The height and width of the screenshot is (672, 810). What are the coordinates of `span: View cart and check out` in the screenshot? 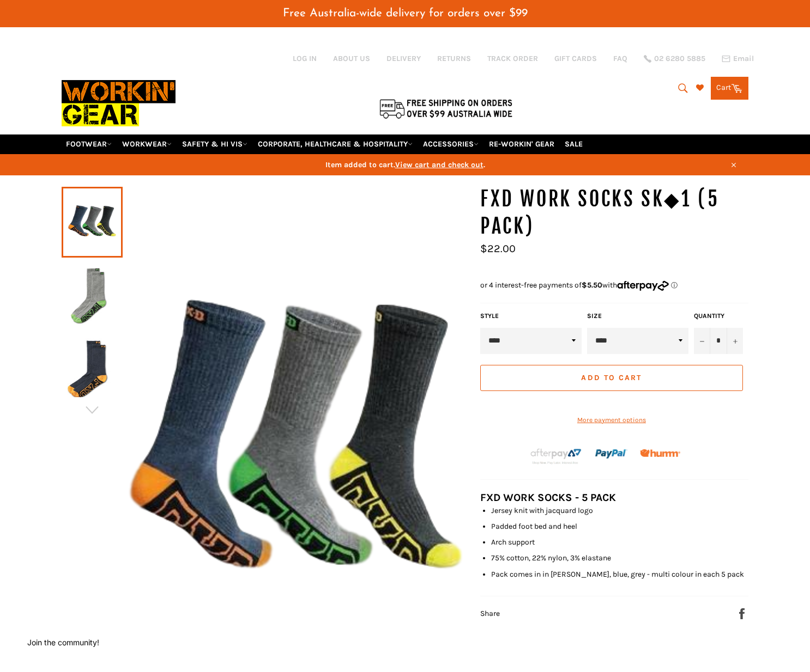 It's located at (439, 165).